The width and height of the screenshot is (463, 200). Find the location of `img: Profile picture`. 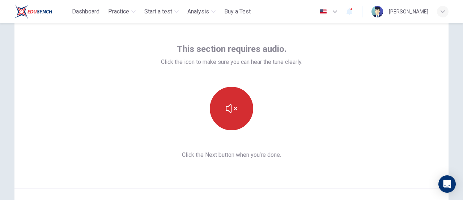

img: Profile picture is located at coordinates (378, 12).